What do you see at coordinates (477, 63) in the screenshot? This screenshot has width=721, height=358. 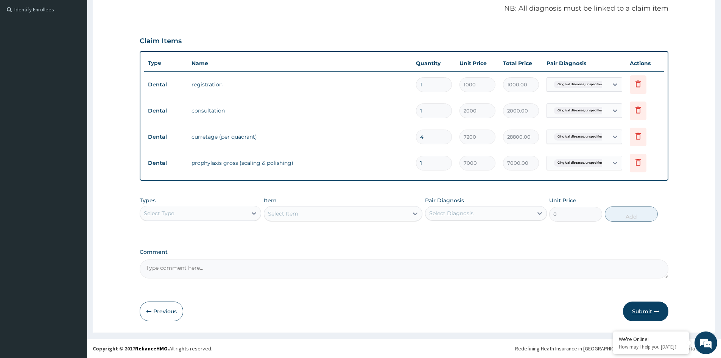 I see `th: Unit Price` at bounding box center [477, 63].